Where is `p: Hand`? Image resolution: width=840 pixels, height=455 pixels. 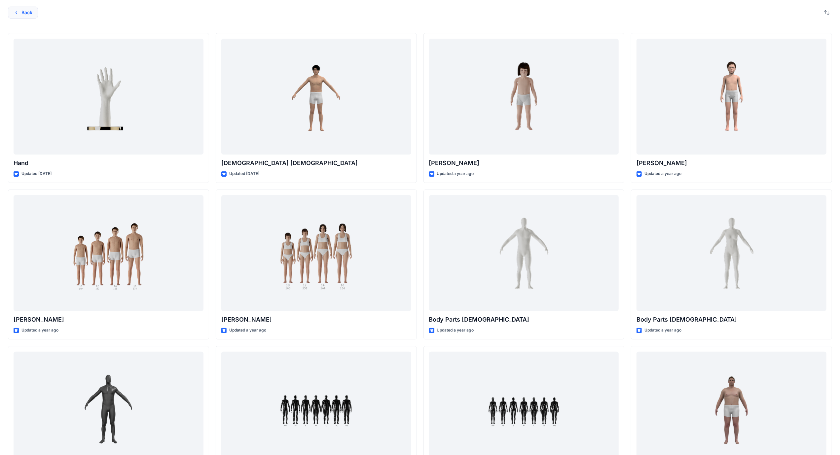
p: Hand is located at coordinates (108, 163).